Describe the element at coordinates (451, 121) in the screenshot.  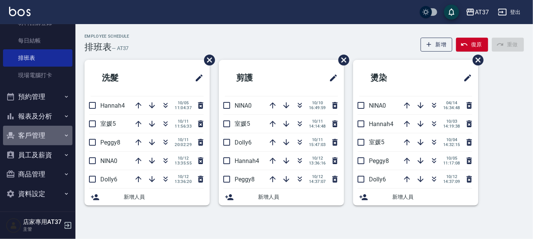
I see `span: 10/03` at that location.